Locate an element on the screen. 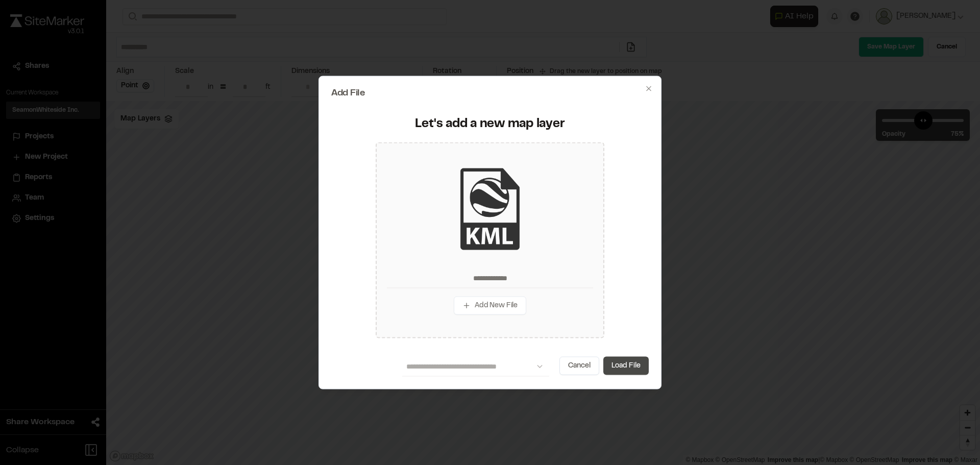 Image resolution: width=980 pixels, height=465 pixels. button: Cancel is located at coordinates (579, 366).